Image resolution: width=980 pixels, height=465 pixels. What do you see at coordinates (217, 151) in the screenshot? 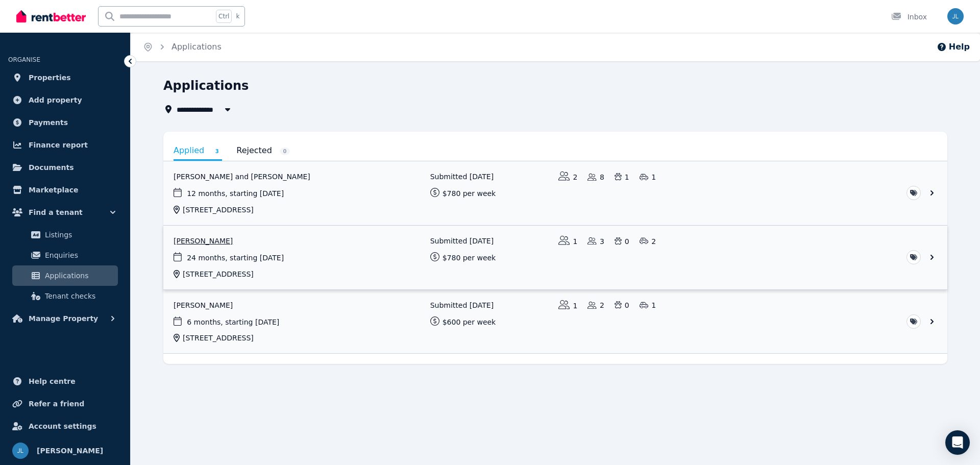
I see `span: 3` at bounding box center [217, 151].